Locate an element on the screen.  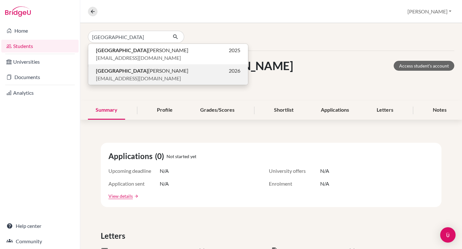
img: Bridge-U is located at coordinates (18, 12).